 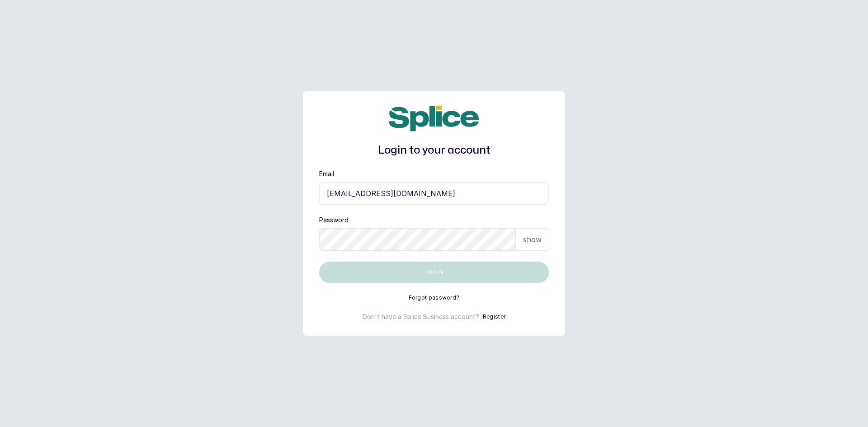 What do you see at coordinates (421, 317) in the screenshot?
I see `p: Don't have a Splice Business account?` at bounding box center [421, 317].